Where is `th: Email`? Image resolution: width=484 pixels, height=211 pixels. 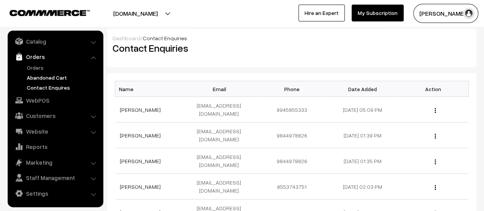
th: Email is located at coordinates (221, 89).